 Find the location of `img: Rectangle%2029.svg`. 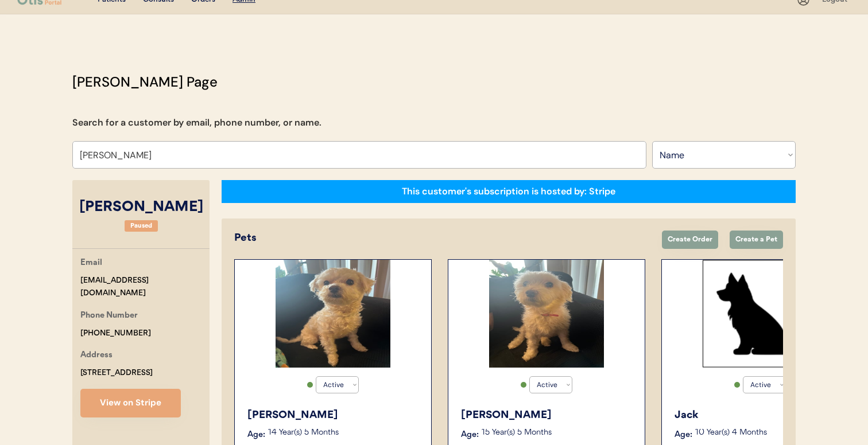

img: Rectangle%2029.svg is located at coordinates (760, 314).